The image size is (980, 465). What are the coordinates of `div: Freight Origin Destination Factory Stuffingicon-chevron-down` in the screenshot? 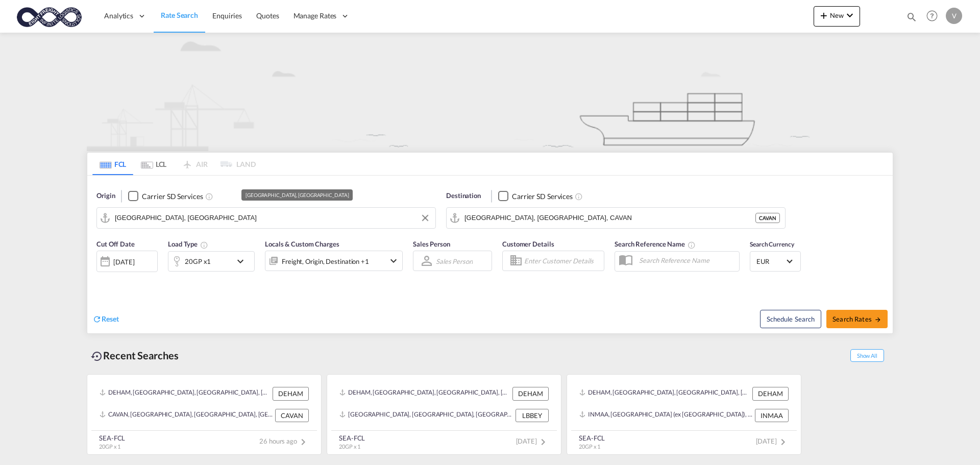 It's located at (334, 260).